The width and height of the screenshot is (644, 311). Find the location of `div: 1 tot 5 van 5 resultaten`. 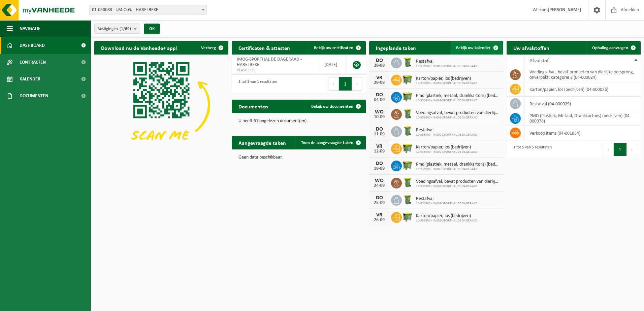

div: 1 tot 5 van 5 resultaten is located at coordinates (531, 149).